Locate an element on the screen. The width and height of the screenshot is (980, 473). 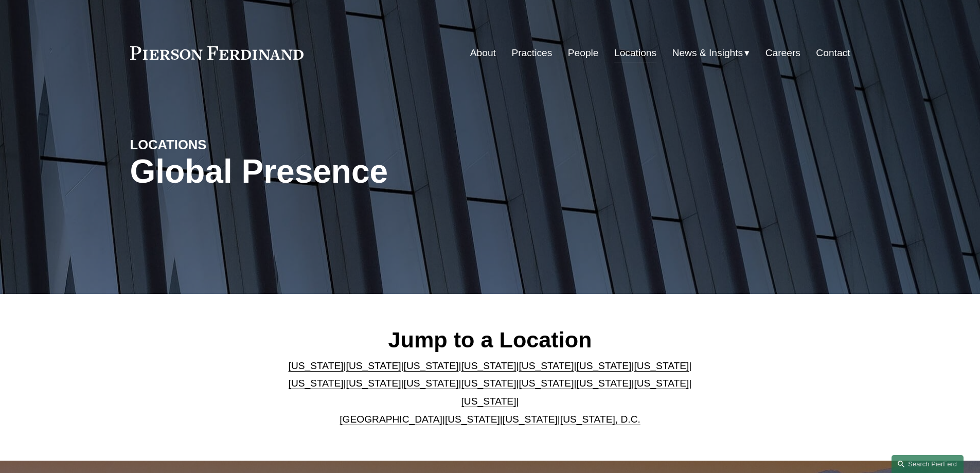
a: Practices is located at coordinates (531, 53).